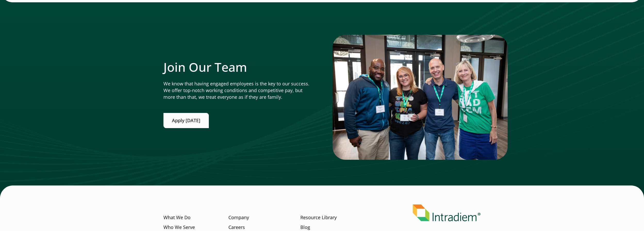  I want to click on a: Company, so click(239, 218).